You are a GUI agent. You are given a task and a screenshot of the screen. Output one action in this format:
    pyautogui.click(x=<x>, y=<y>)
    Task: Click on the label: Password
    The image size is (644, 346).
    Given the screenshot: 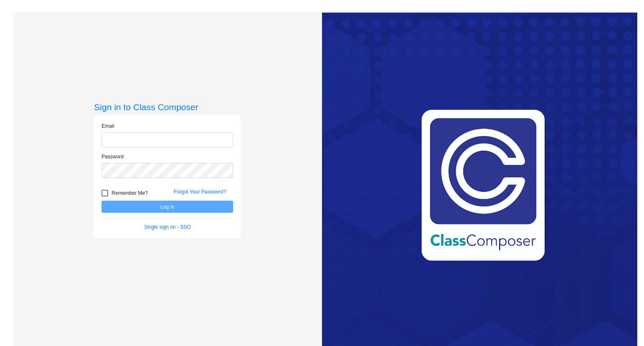 What is the action you would take?
    pyautogui.click(x=112, y=157)
    